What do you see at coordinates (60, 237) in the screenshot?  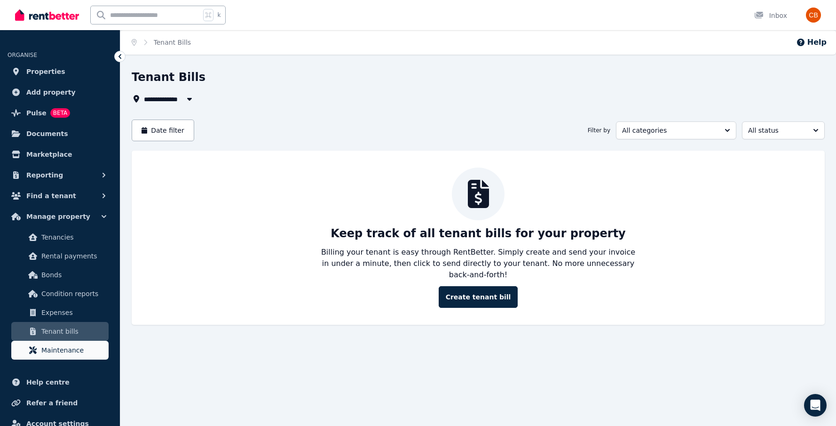 I see `a: Tenancies` at bounding box center [60, 237].